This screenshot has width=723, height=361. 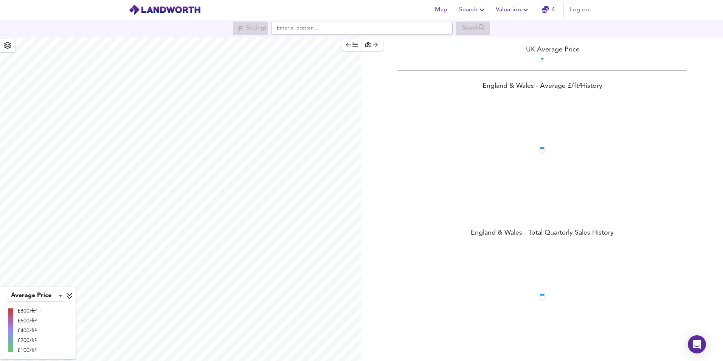 I want to click on span: Valuation, so click(x=513, y=10).